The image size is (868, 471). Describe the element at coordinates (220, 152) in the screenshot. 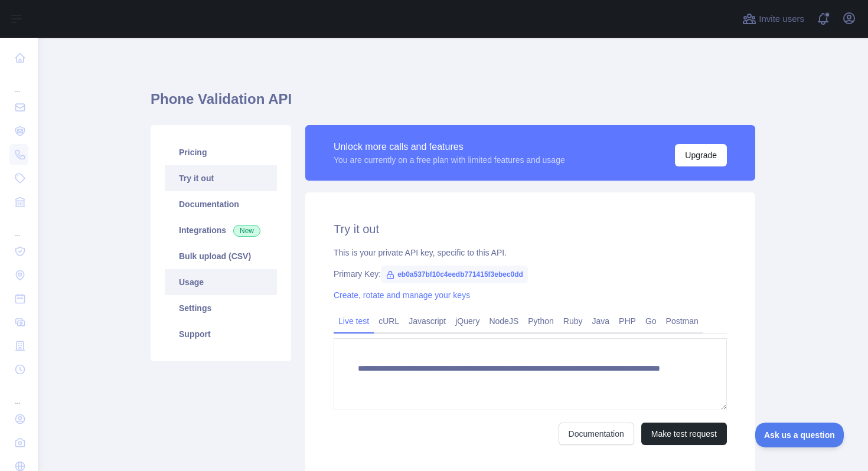

I see `a: Pricing` at that location.